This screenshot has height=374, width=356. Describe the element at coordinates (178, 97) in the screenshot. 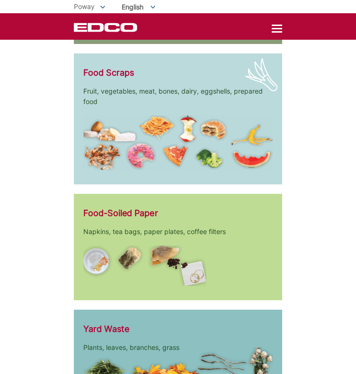

I see `p: Fruit, vegetables, meat, bones, dairy, eggshells, prepared food` at that location.